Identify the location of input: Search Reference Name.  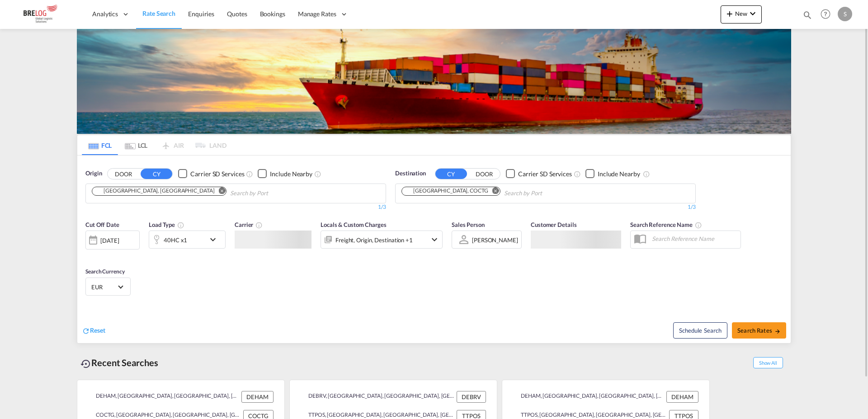
(694, 239).